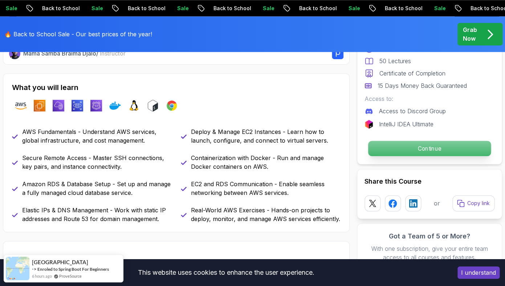 This screenshot has height=286, width=505. I want to click on h2: What you will learn, so click(176, 88).